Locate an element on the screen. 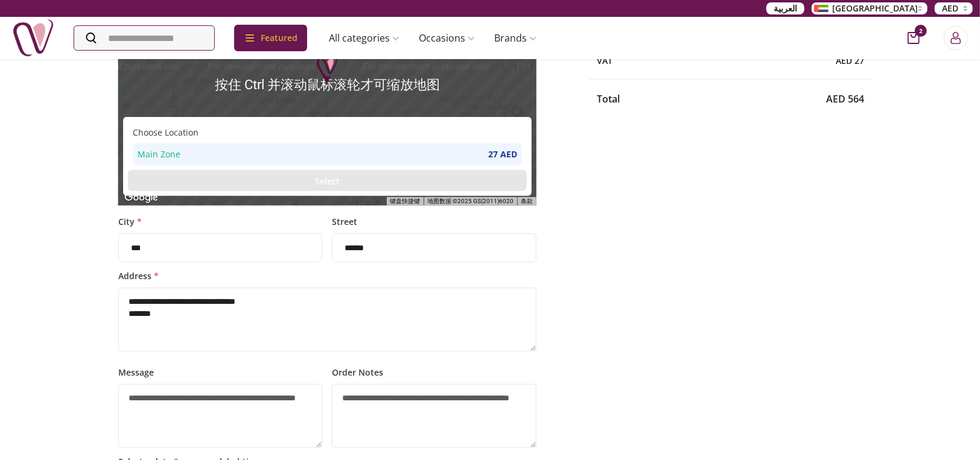  button: AED is located at coordinates (953, 8).